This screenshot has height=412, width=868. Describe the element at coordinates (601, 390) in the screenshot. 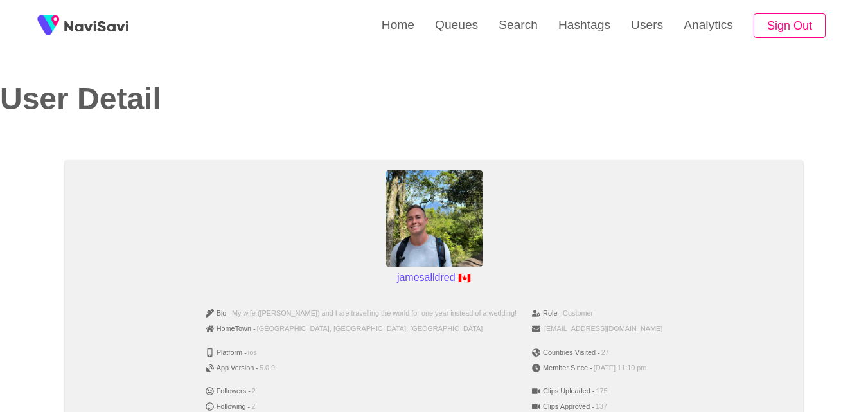

I see `span: 175` at that location.